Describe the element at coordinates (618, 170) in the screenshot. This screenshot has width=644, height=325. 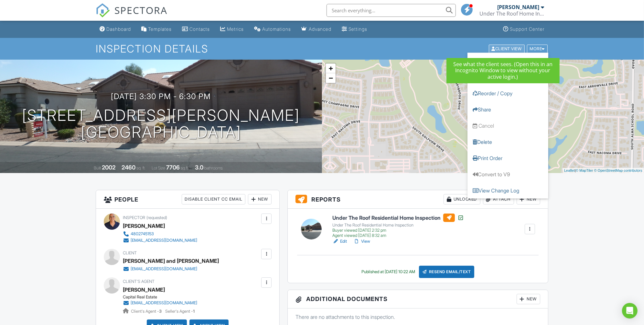
I see `a: © OpenStreetMap contributors` at that location.